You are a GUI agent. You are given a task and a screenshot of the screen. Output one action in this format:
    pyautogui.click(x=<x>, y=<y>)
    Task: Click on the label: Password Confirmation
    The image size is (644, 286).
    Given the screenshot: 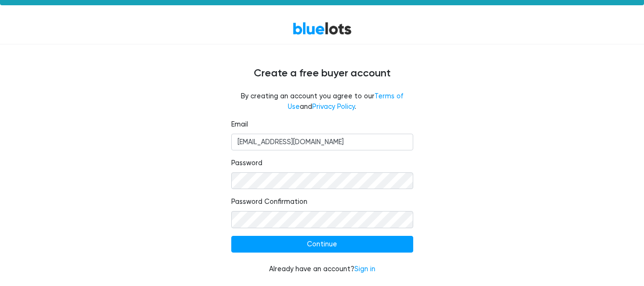 What is the action you would take?
    pyautogui.click(x=269, y=202)
    